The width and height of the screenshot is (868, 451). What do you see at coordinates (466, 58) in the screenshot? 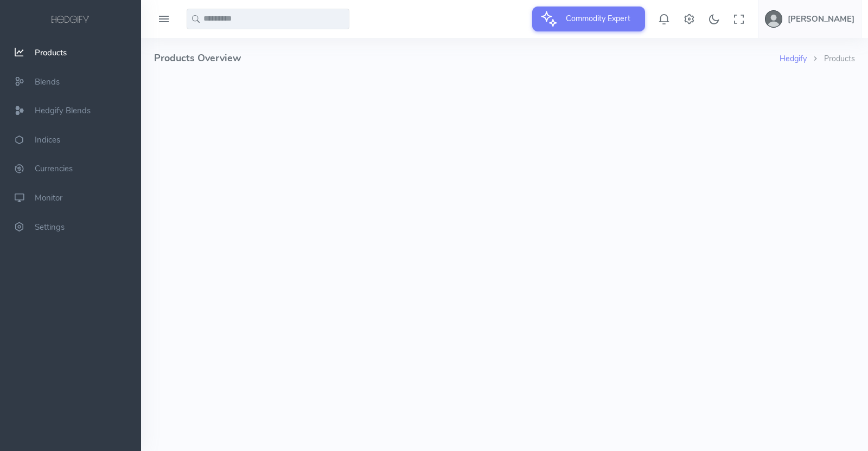
I see `h4: Products Overview` at bounding box center [466, 58].